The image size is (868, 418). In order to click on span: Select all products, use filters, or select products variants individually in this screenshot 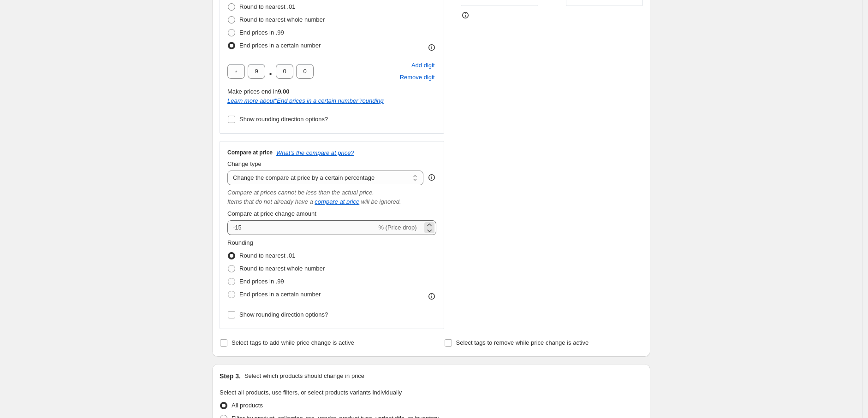, I will do `click(310, 392)`.